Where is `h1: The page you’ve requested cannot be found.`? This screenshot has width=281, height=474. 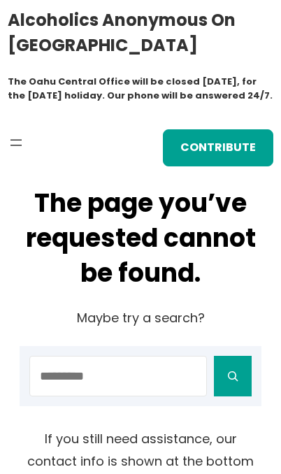 h1: The page you’ve requested cannot be found. is located at coordinates (141, 238).